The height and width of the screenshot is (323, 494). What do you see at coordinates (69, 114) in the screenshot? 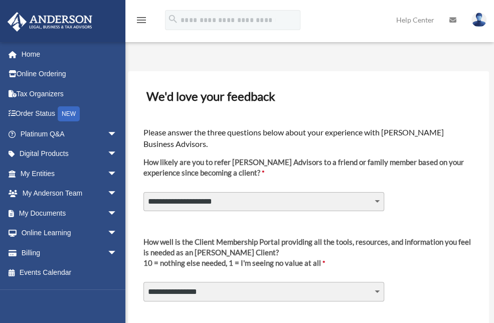
I see `div: NEW` at bounding box center [69, 114].